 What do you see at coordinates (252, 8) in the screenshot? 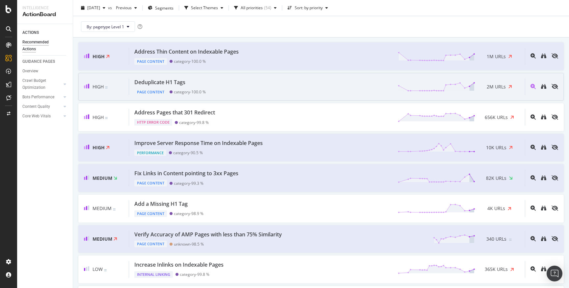
I see `div: All priorities` at bounding box center [252, 8].